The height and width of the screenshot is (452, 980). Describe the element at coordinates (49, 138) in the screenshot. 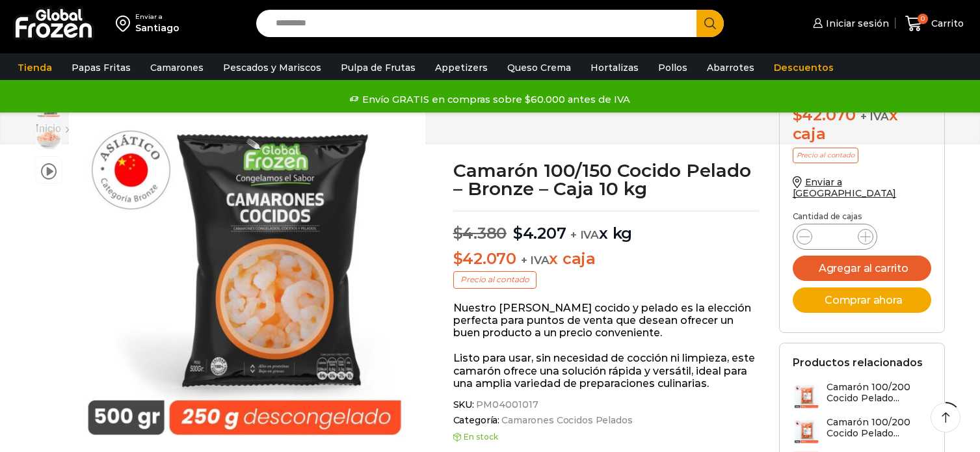

I see `span: 100-150` at that location.